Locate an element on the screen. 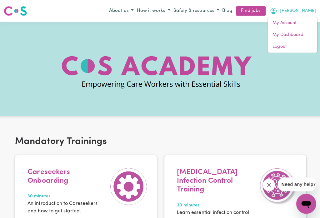 This screenshot has width=320, height=218. button: About us is located at coordinates (121, 11).